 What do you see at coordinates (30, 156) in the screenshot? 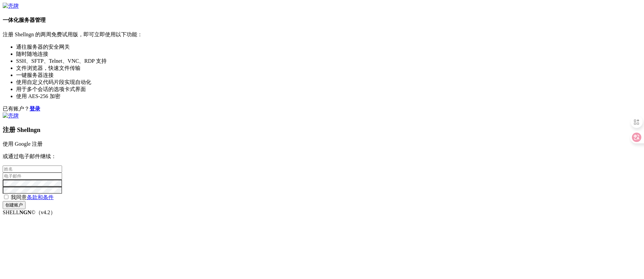
I see `font: 或通过电子邮件继续：` at bounding box center [30, 156].